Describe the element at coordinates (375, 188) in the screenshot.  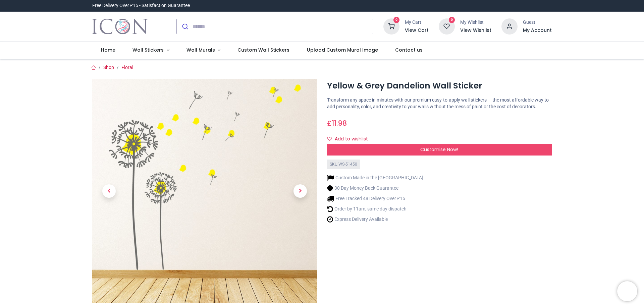
I see `li: 30 Day Money Back Guarantee` at that location.